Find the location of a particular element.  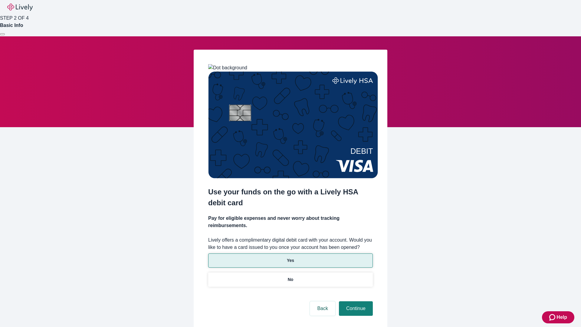

button: Back is located at coordinates (323, 308).